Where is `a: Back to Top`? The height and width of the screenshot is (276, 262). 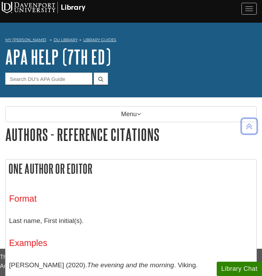 a: Back to Top is located at coordinates (249, 126).